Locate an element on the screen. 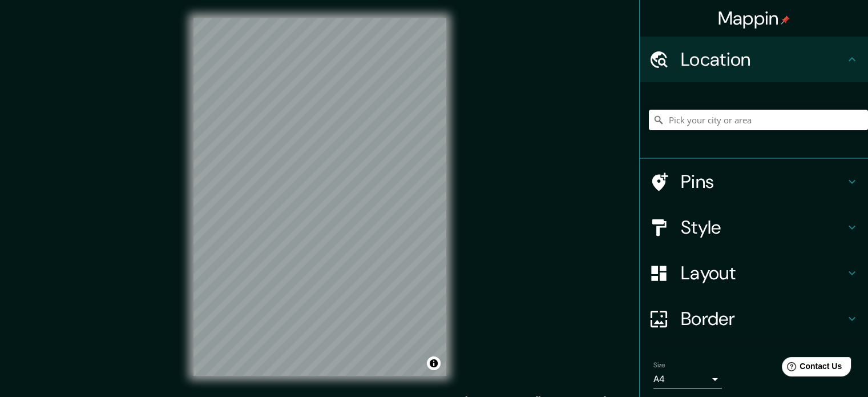 The width and height of the screenshot is (868, 397). div: Pins is located at coordinates (754, 181).